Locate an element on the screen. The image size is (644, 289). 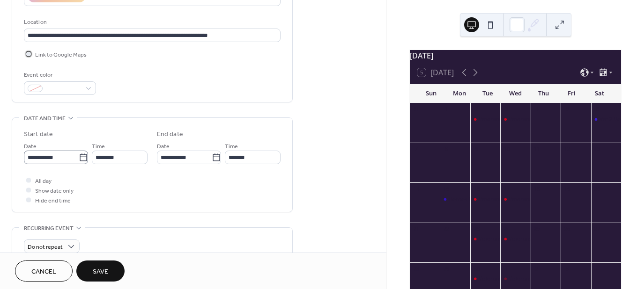
div: 5 is located at coordinates (567, 109).